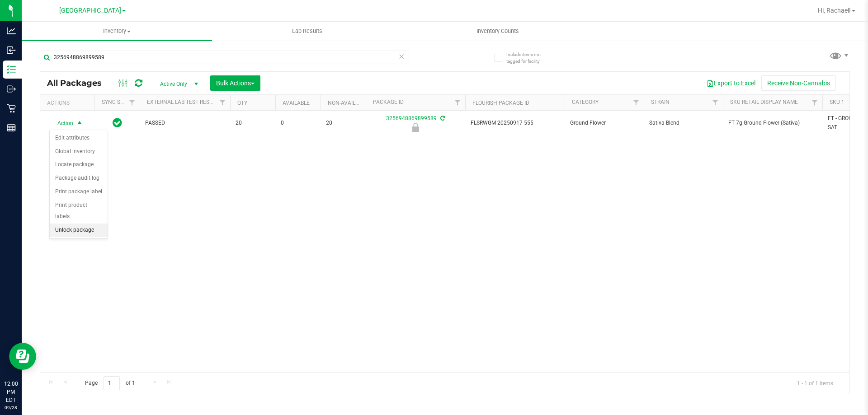 The width and height of the screenshot is (868, 415). What do you see at coordinates (12, 69) in the screenshot?
I see `inline-svg: Inventory` at bounding box center [12, 69].